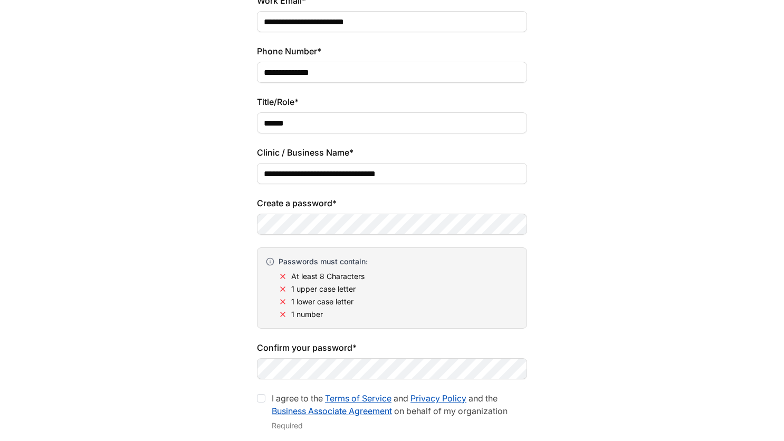 The image size is (784, 441). Describe the element at coordinates (392, 102) in the screenshot. I see `label: Title/Role*` at that location.